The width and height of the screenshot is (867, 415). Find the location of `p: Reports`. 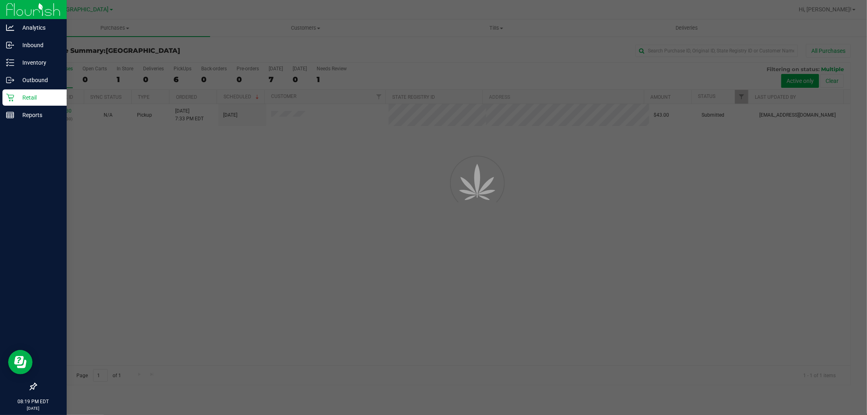

p: Reports is located at coordinates (39, 115).